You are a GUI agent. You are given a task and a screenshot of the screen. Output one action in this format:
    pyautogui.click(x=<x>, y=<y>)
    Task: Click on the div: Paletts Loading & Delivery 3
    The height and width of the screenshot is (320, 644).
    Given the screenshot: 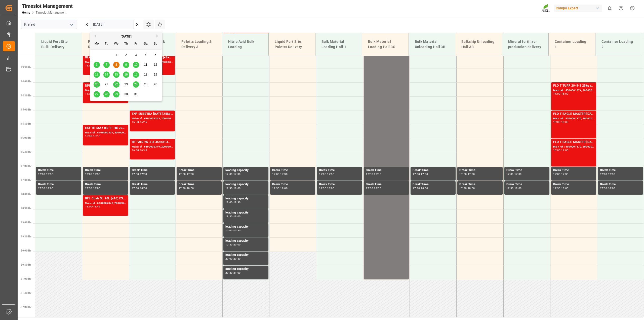 What is the action you would take?
    pyautogui.click(x=199, y=44)
    